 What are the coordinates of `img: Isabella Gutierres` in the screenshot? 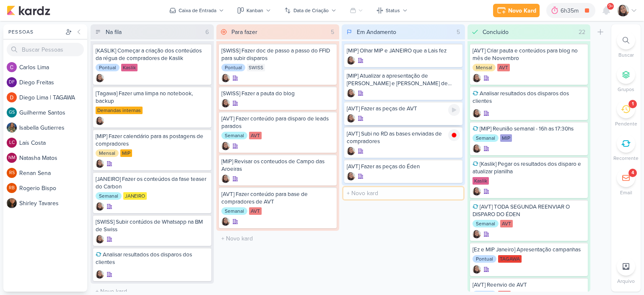 It's located at (12, 128).